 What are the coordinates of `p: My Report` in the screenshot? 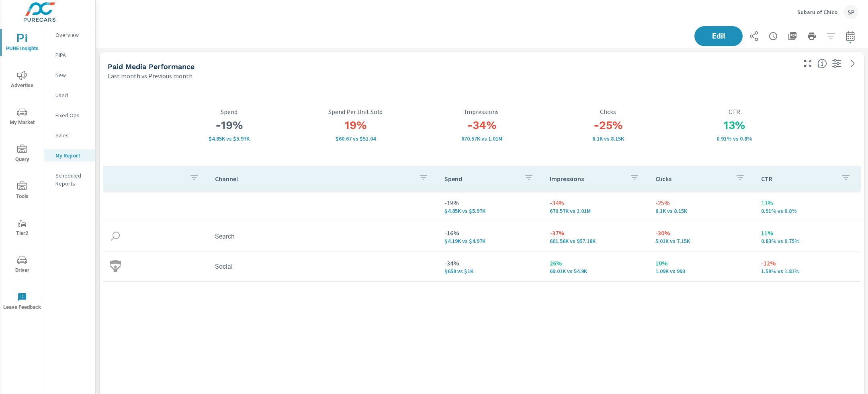 It's located at (72, 155).